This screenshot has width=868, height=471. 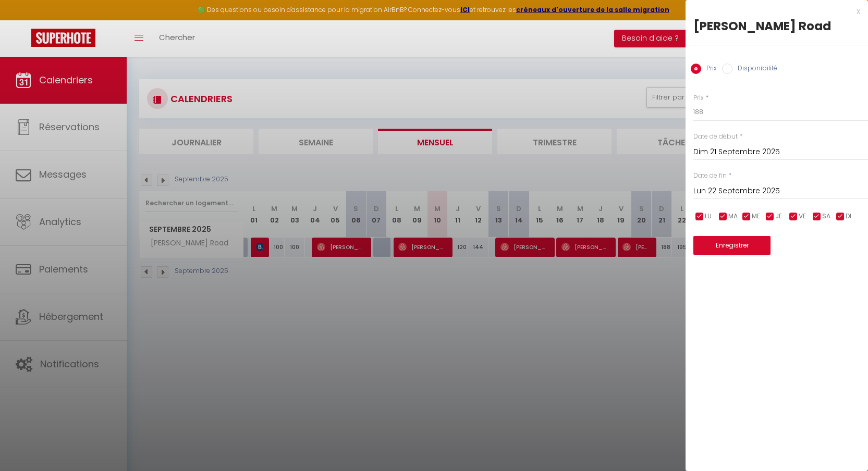 I want to click on span: DI, so click(x=848, y=216).